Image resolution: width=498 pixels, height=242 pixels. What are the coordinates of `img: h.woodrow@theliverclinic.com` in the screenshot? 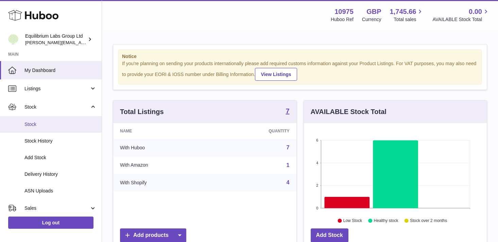 It's located at (13, 39).